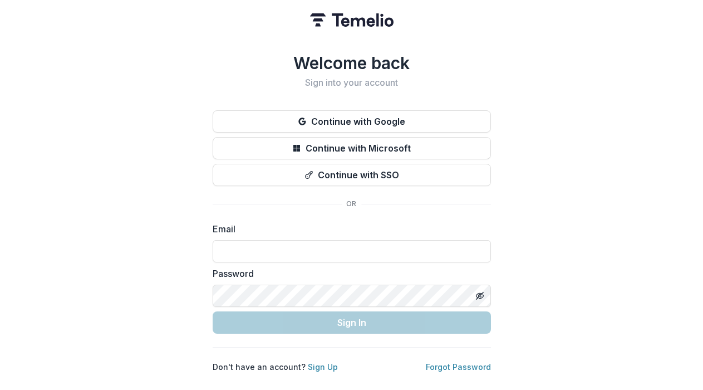  Describe the element at coordinates (458, 366) in the screenshot. I see `a: Forgot Password` at that location.